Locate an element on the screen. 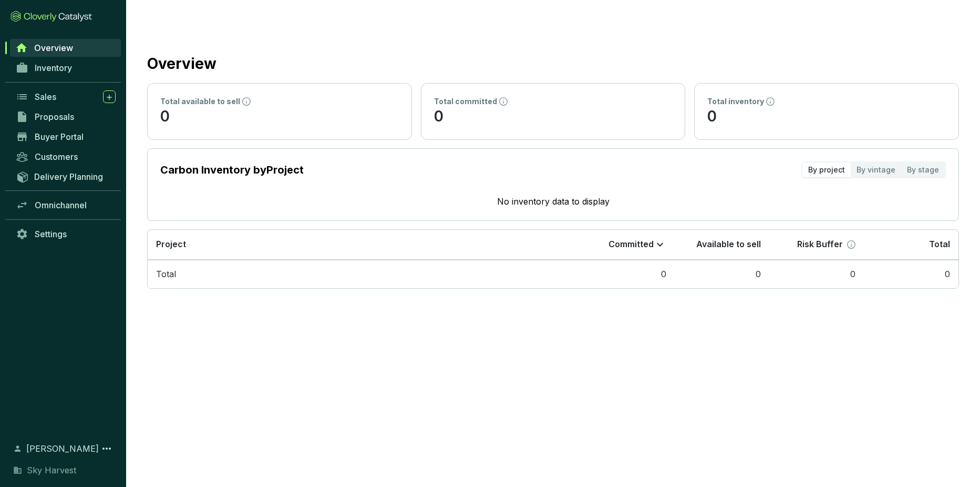 The width and height of the screenshot is (980, 487). a: Settings is located at coordinates (65, 234).